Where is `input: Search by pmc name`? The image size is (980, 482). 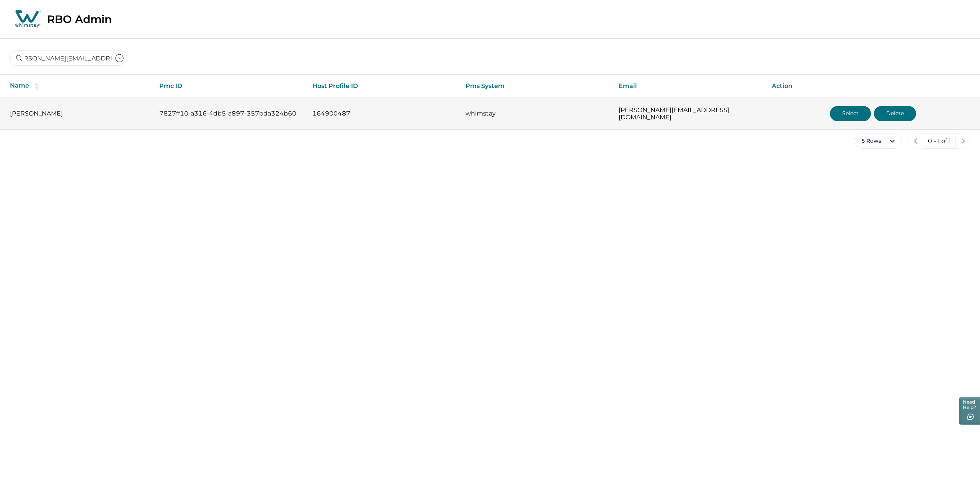
input: Search by pmc name is located at coordinates (68, 58).